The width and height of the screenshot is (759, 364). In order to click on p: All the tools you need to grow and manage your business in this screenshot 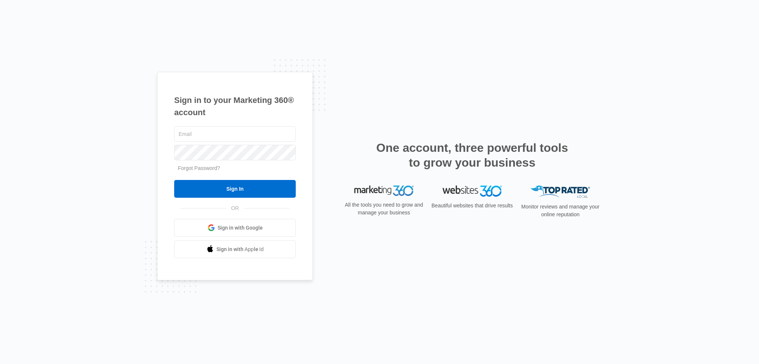, I will do `click(384, 209)`.